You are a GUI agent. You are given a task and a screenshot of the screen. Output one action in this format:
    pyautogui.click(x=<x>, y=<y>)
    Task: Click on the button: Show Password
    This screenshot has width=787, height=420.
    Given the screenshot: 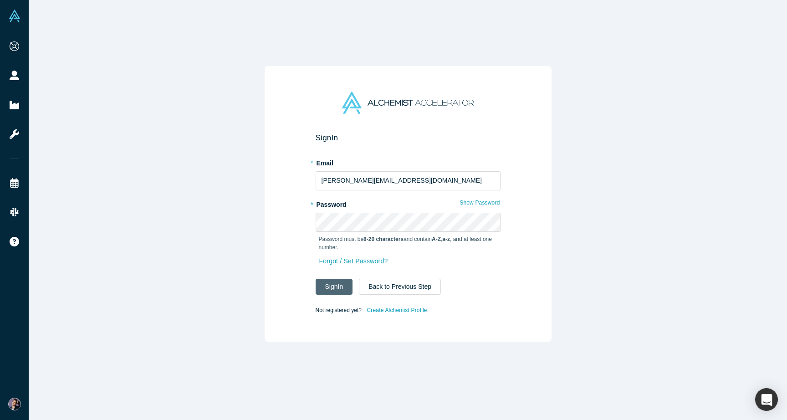 What is the action you would take?
    pyautogui.click(x=480, y=203)
    